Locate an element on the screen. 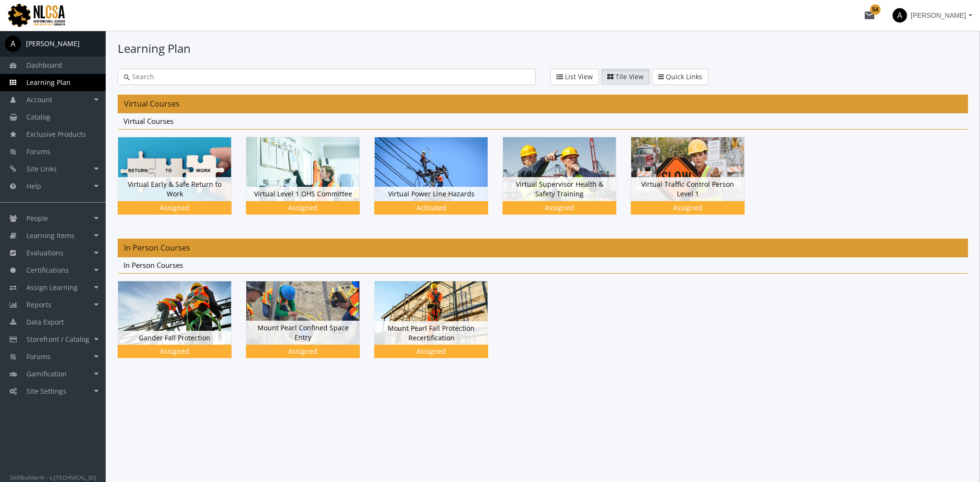  input: Search is located at coordinates (330, 77).